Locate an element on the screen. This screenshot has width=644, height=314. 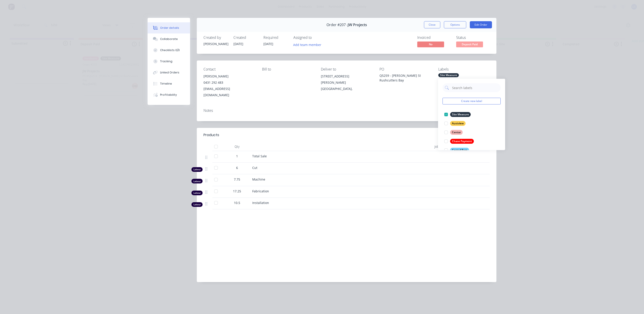
button: Edit Order is located at coordinates (481, 24).